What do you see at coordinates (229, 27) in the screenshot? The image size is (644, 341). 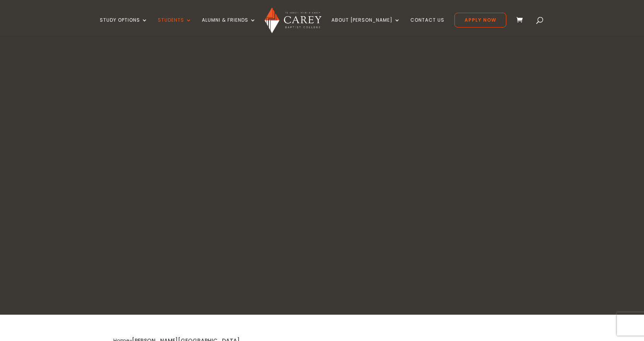 I see `a: Alumni & Friends` at bounding box center [229, 27].